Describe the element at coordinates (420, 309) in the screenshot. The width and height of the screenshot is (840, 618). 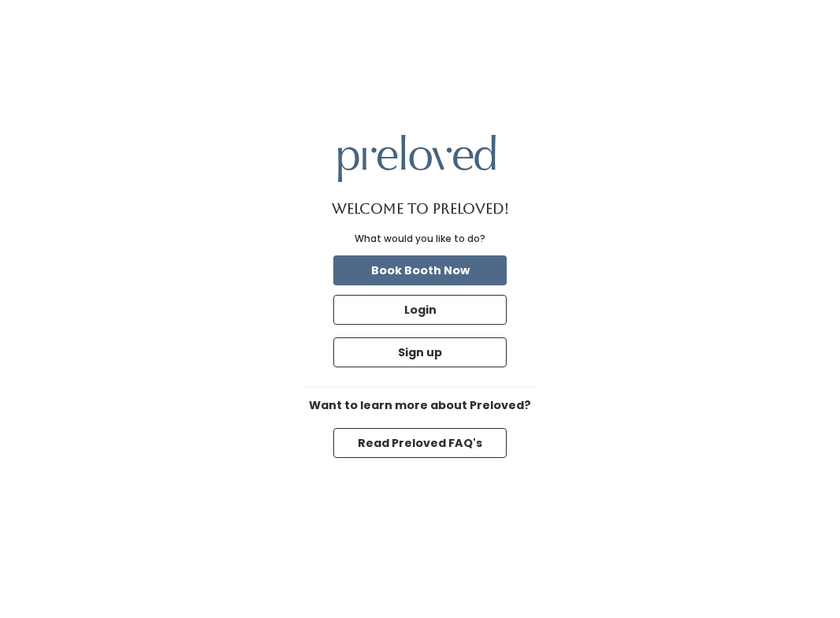
I see `a: Login` at that location.